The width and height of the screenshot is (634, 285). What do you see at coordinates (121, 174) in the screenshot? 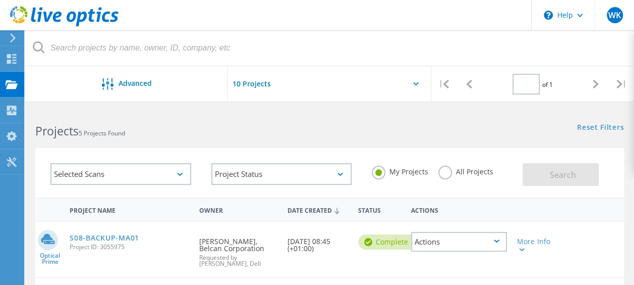
I see `div: Selected Scans` at bounding box center [121, 174].